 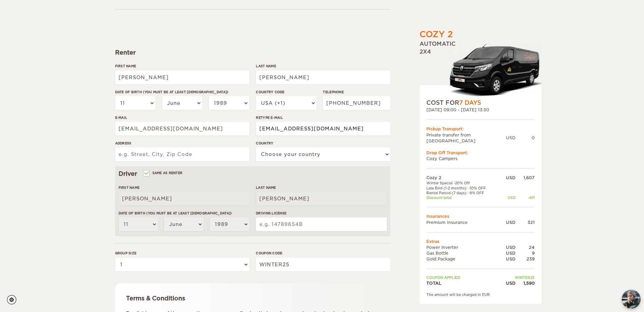 I want to click on td: Late Bird (1-2 months): -10% OFF, so click(x=463, y=188).